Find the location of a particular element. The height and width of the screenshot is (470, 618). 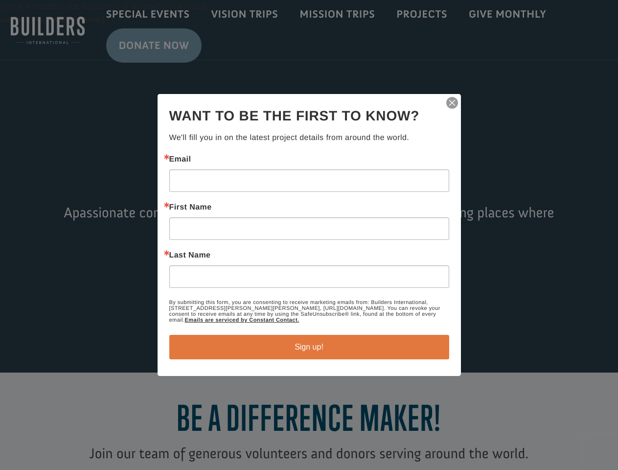

label: Last Name is located at coordinates (309, 255).